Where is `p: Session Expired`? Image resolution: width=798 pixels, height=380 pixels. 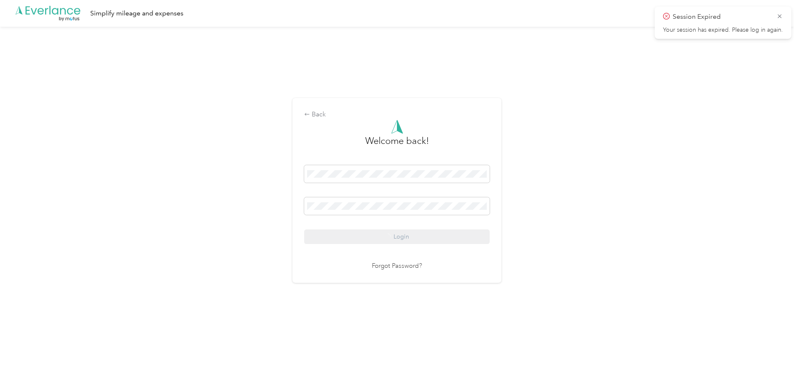
p: Session Expired is located at coordinates (721, 17).